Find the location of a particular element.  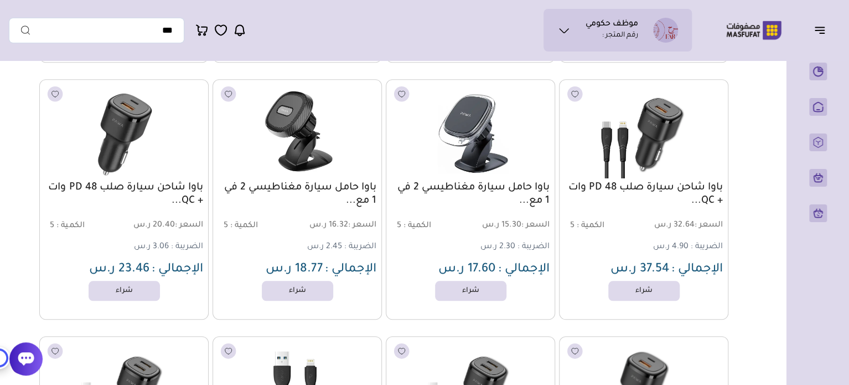

span: 37.54 ر.س is located at coordinates (639, 270).